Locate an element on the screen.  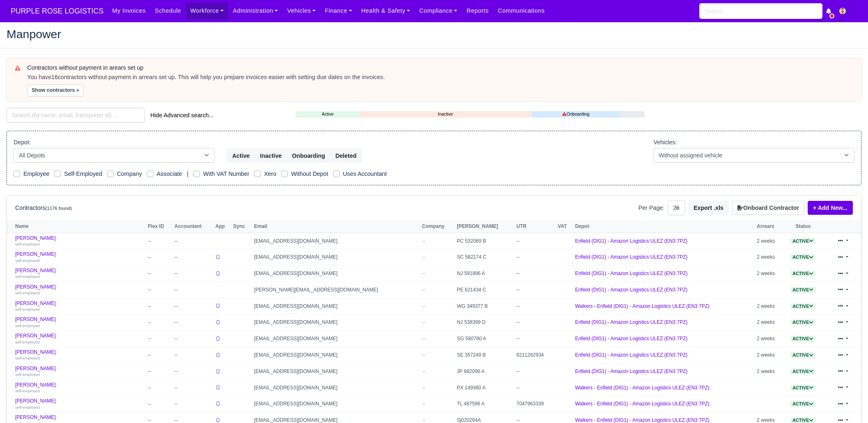
a: Health & Safety is located at coordinates (386, 11).